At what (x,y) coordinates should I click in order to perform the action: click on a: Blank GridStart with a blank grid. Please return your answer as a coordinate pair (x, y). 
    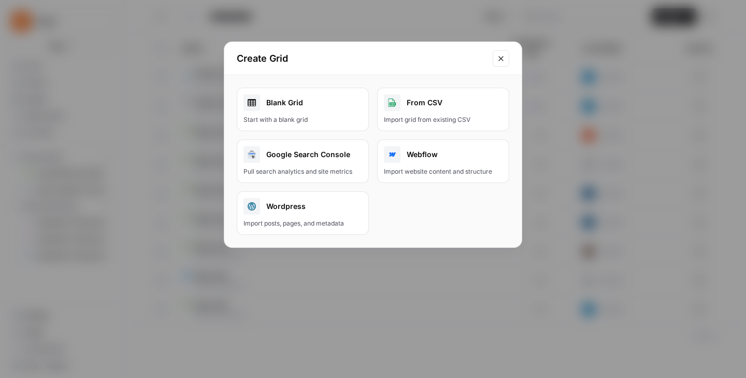
    Looking at the image, I should click on (302, 109).